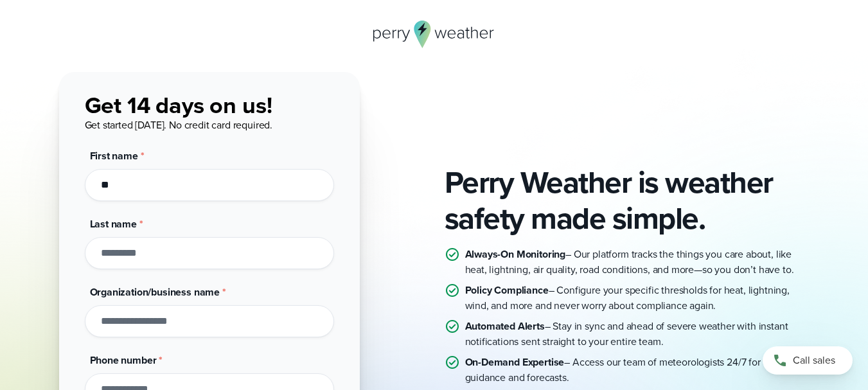 The height and width of the screenshot is (390, 868). Describe the element at coordinates (627, 201) in the screenshot. I see `h2: Perry Weather is weather safety made simple.` at that location.